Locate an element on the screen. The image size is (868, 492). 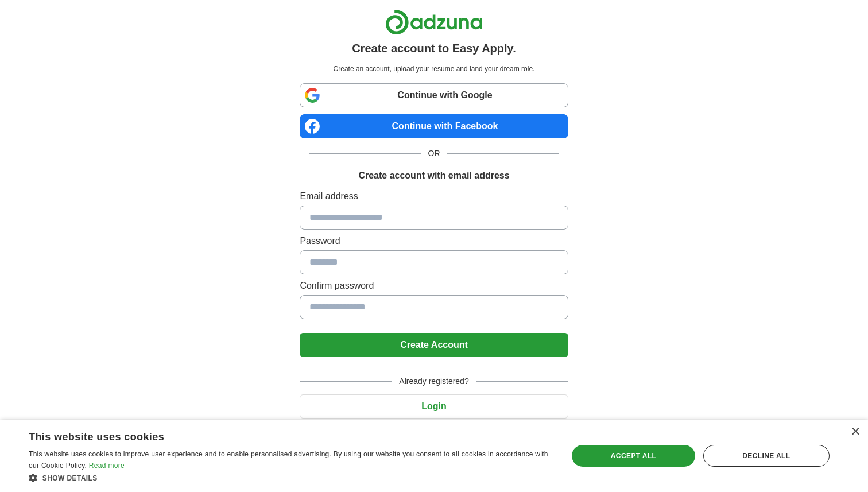
span: Show details is located at coordinates (70, 479).